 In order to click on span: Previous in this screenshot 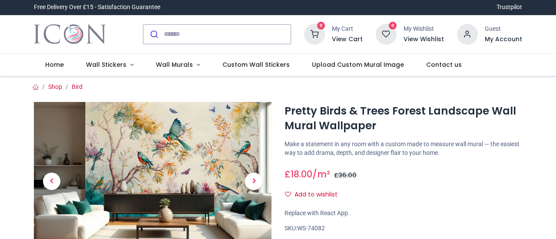, I will do `click(52, 182)`.